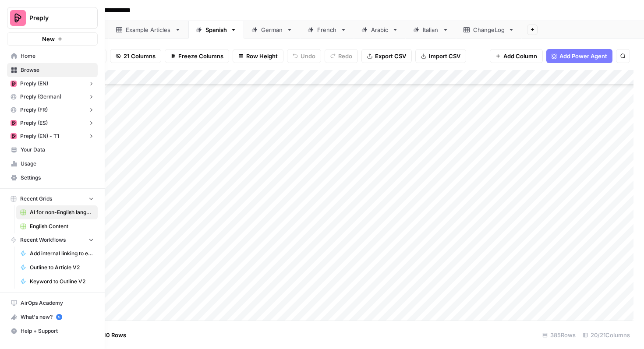 The width and height of the screenshot is (644, 349). What do you see at coordinates (430, 30) in the screenshot?
I see `a: Italian` at bounding box center [430, 30].